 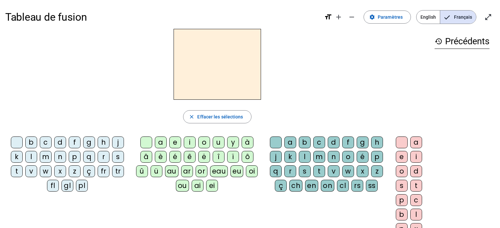 What do you see at coordinates (220, 117) in the screenshot?
I see `span: Effacer les sélections` at bounding box center [220, 117].